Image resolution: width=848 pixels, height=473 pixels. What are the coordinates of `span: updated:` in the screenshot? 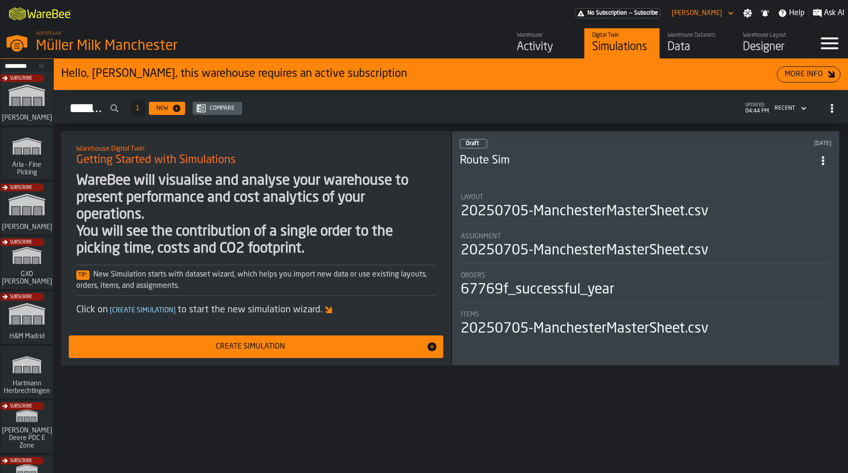 It's located at (757, 105).